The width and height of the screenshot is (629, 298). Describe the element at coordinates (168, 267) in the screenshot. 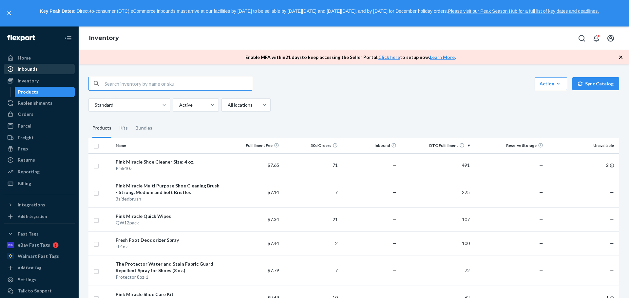

I see `div: The Protector Water and Stain Fabric Guard Repellent Spray for Shoes (8 oz.)` at that location.